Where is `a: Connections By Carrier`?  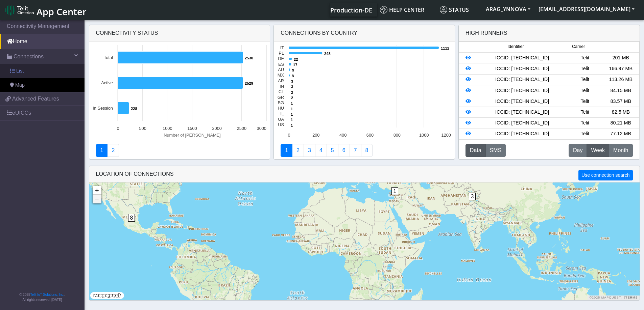 a: Connections By Carrier is located at coordinates (321, 150).